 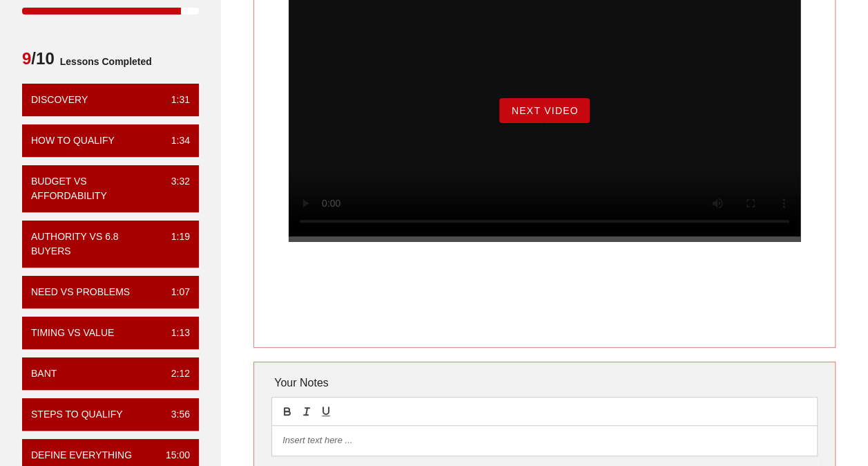 What do you see at coordinates (172, 455) in the screenshot?
I see `div: 15:00` at bounding box center [172, 455].